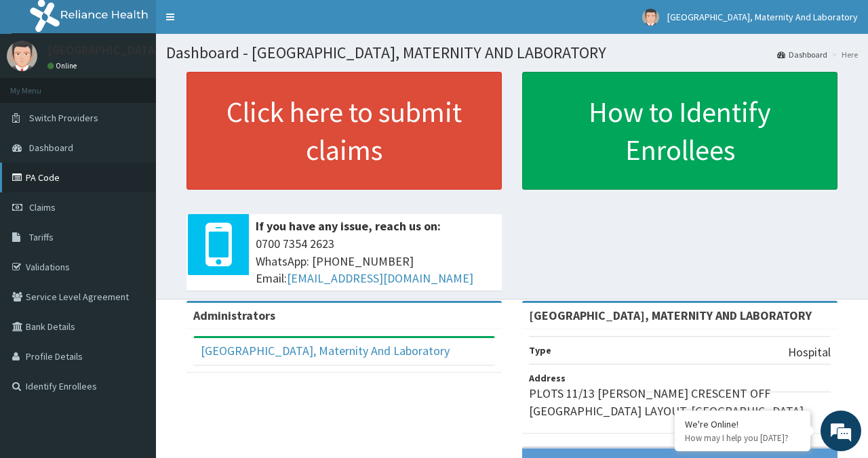 The image size is (868, 458). I want to click on a: Online, so click(64, 65).